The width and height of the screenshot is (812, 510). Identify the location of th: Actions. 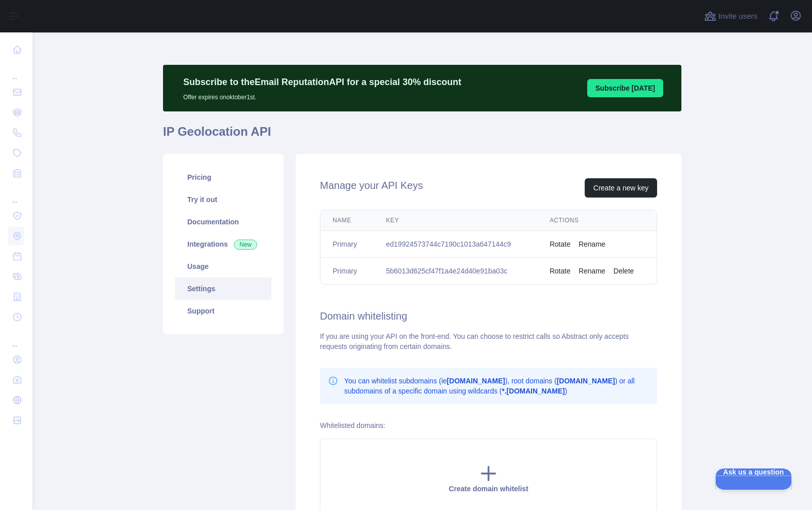
(597, 220).